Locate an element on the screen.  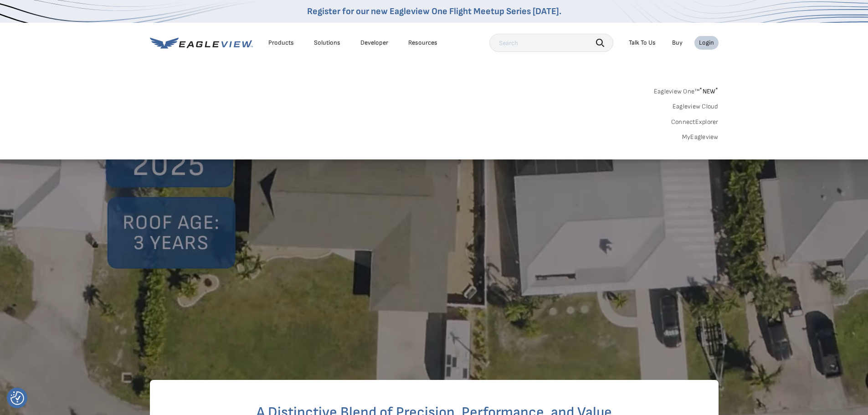
a: Eagleview One™*NEW* is located at coordinates (686, 90).